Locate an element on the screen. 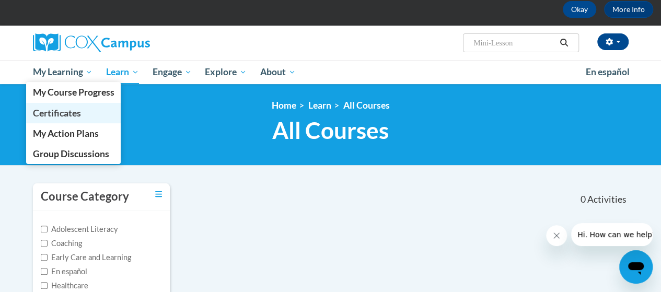 The height and width of the screenshot is (292, 661). button: Search is located at coordinates (564, 43).